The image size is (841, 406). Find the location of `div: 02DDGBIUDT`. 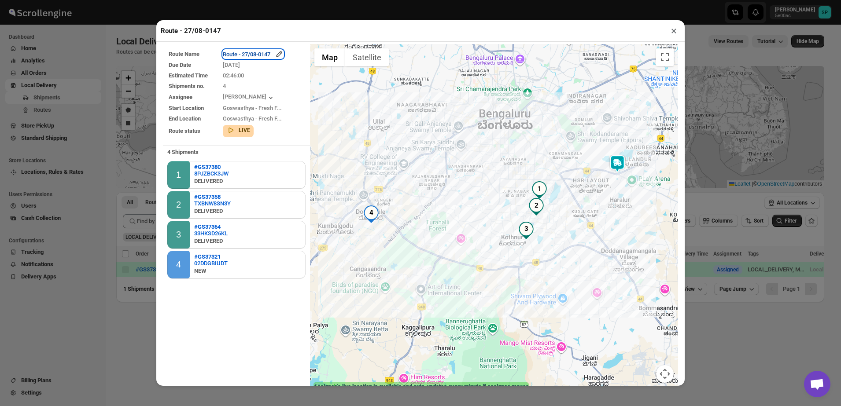

div: 02DDGBIUDT is located at coordinates (211, 263).